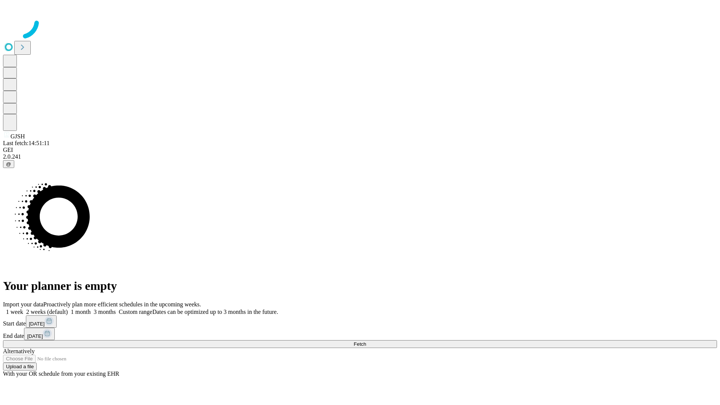 Image resolution: width=720 pixels, height=405 pixels. What do you see at coordinates (360, 344) in the screenshot?
I see `span: Fetch` at bounding box center [360, 344].